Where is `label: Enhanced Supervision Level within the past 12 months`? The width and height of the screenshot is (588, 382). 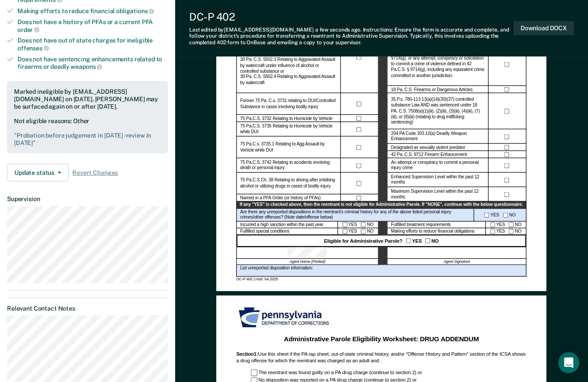
label: Enhanced Supervision Level within the past 12 months is located at coordinates (438, 180).